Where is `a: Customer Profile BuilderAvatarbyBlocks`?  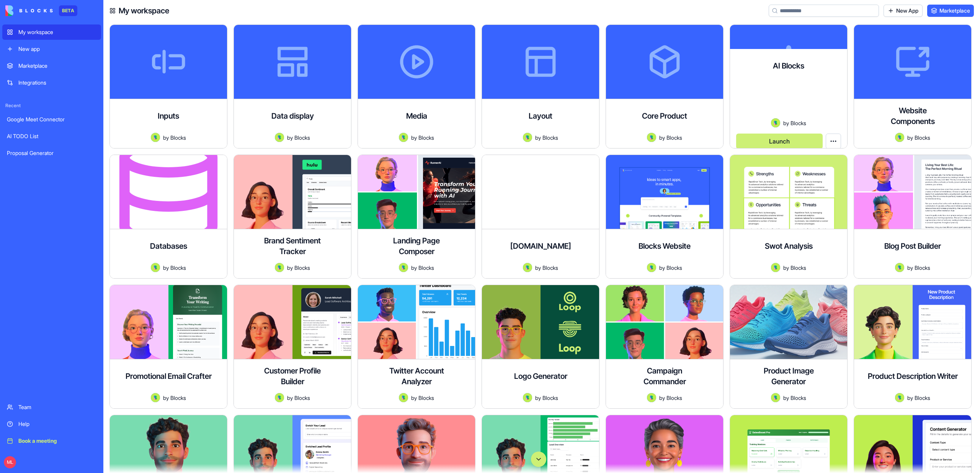 a: Customer Profile BuilderAvatarbyBlocks is located at coordinates (292, 347).